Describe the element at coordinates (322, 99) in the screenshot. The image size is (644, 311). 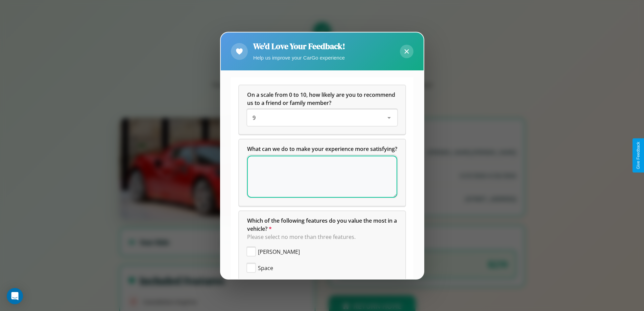
I see `h5: On a scale from 0 to 10, how likely are you to recommend us to a friend or family member?` at that location.